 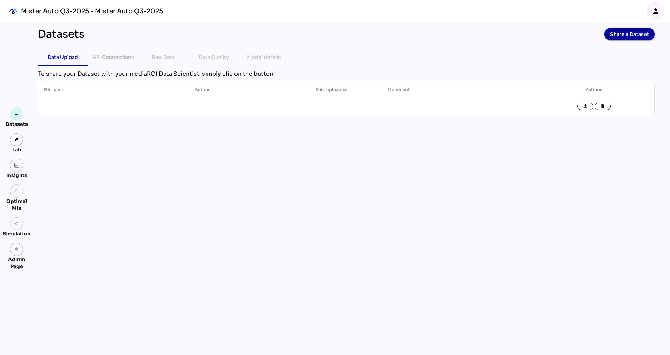 I want to click on span: Share a Dataset, so click(x=629, y=34).